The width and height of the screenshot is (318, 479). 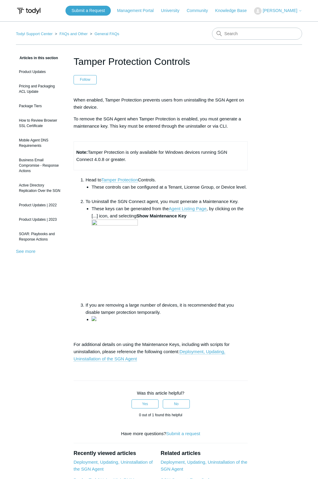 I want to click on li: These keys can be generated from the , by clicking on the [...] icon, and selecting, so click(x=170, y=253).